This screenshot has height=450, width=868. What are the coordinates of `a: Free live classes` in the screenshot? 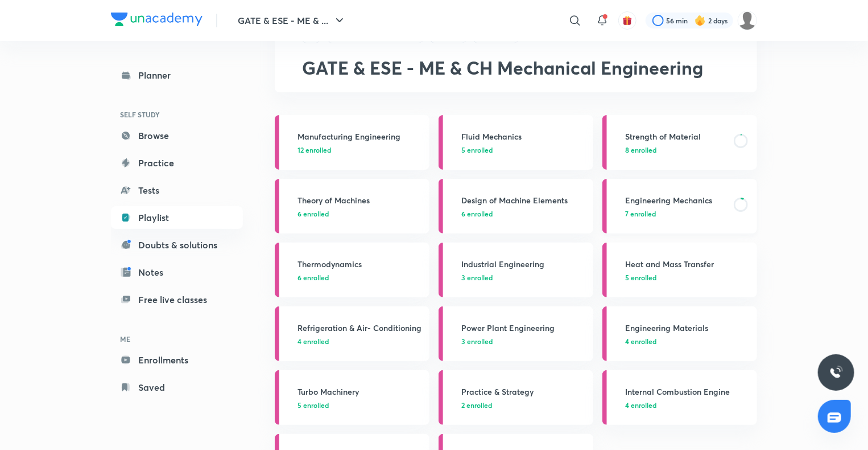 It's located at (177, 300).